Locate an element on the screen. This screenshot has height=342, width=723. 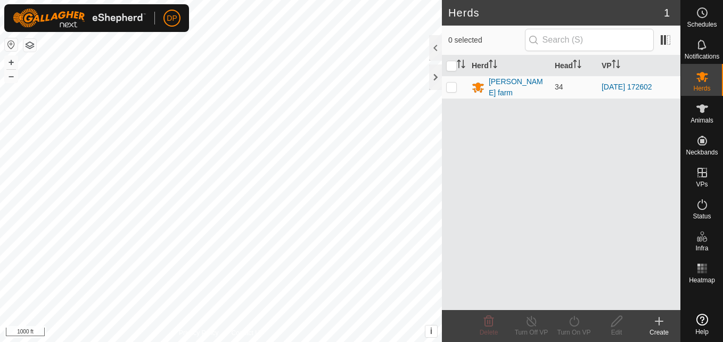
span: Delete is located at coordinates (489, 332).